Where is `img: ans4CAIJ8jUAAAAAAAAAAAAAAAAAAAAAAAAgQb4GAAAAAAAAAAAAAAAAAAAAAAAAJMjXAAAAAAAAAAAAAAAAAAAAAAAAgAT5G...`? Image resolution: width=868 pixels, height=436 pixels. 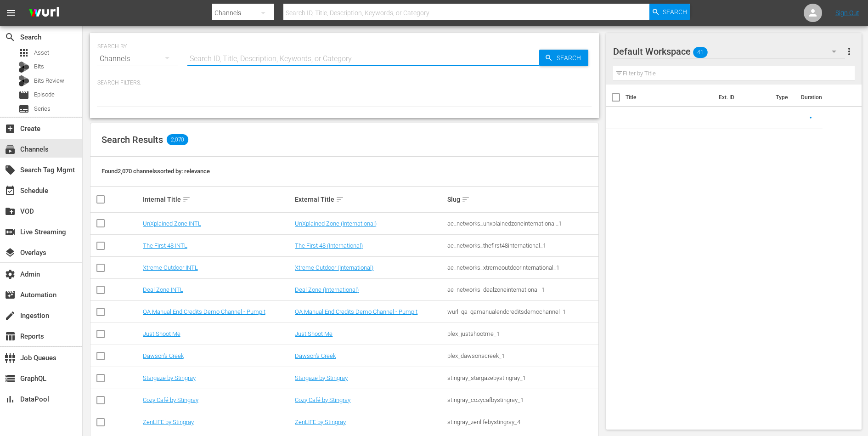
img: ans4CAIJ8jUAAAAAAAAAAAAAAAAAAAAAAAAgQb4GAAAAAAAAAAAAAAAAAAAAAAAAJMjXAAAAAAAAAAAAAAAAAAAAAAAAgAT5G... is located at coordinates (44, 13).